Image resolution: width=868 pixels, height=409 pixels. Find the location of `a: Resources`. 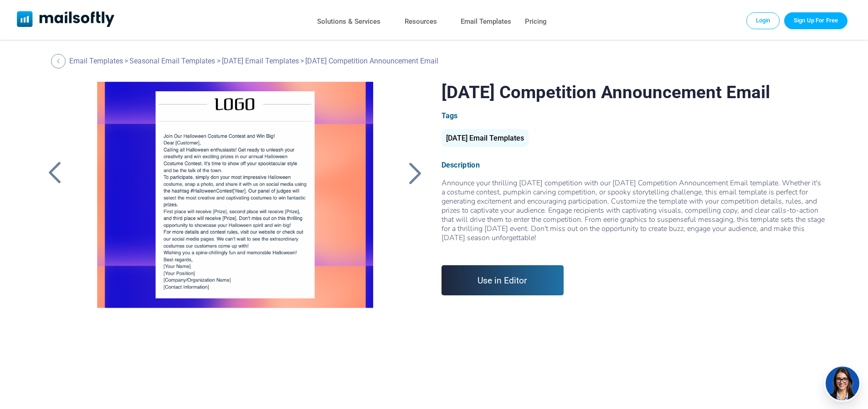

a: Resources is located at coordinates (421, 22).